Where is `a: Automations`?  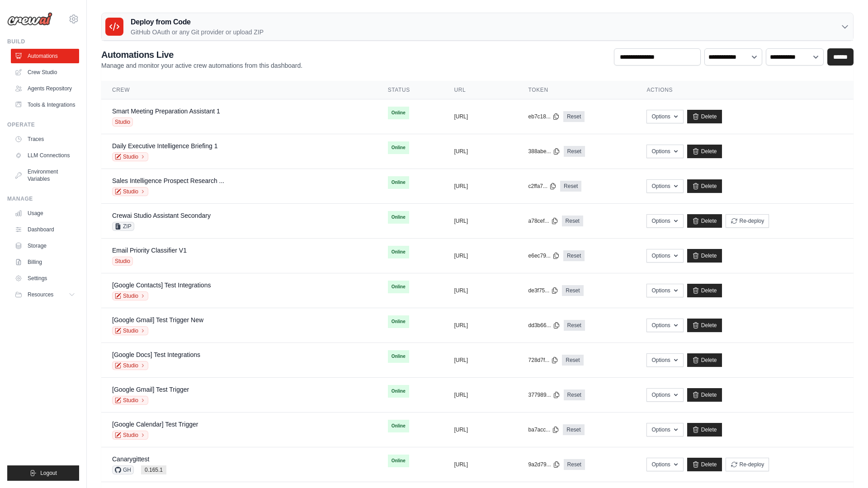
a: Automations is located at coordinates (45, 56).